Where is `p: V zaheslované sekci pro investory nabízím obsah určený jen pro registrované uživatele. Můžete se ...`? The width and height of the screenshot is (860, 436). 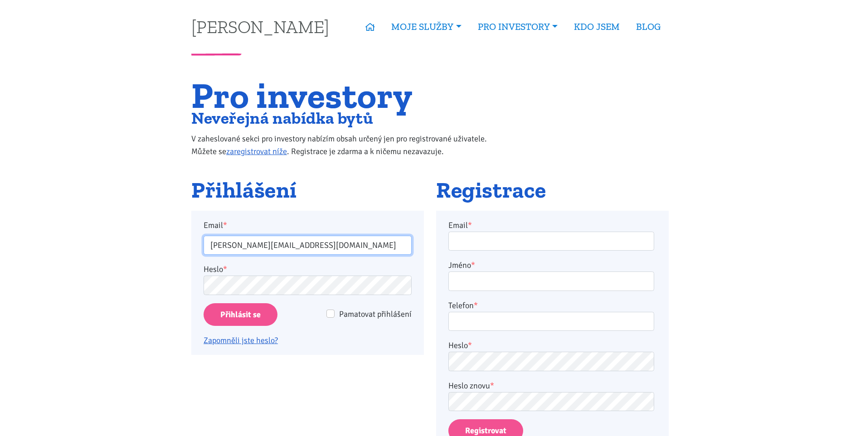
p: V zaheslované sekci pro investory nabízím obsah určený jen pro registrované uživatele. Můžete se ... is located at coordinates (348, 145).